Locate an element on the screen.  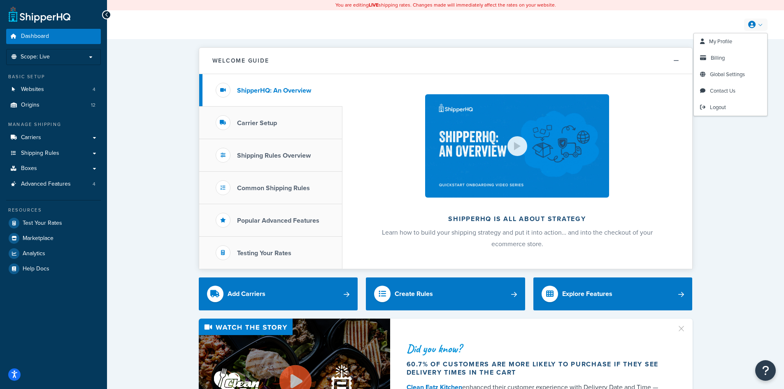
img: ShipperHQ is all about strategy is located at coordinates (517, 146).